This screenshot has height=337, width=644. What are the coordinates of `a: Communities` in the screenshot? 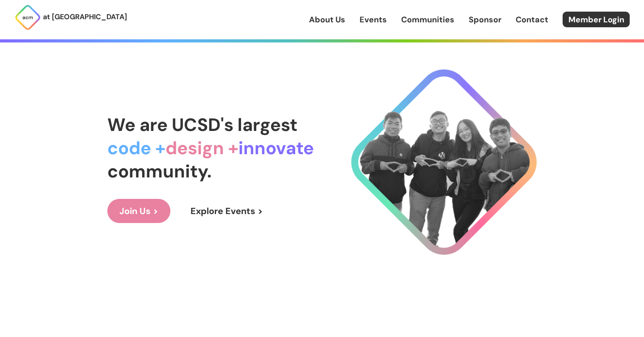 It's located at (427, 20).